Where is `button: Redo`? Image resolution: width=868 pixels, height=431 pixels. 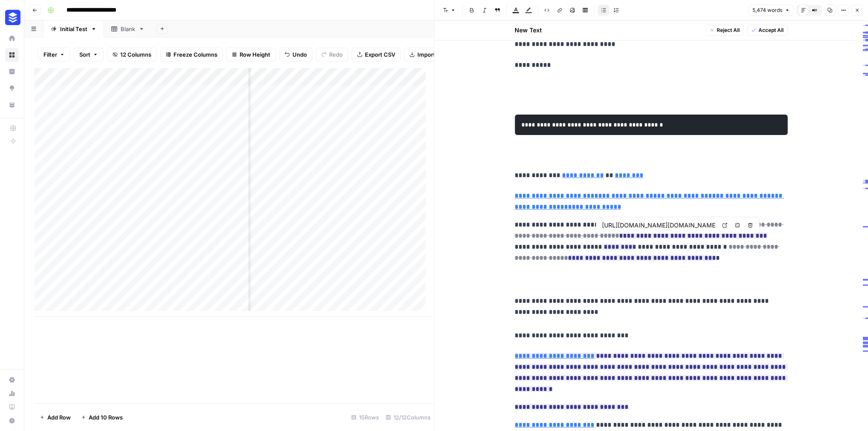 button: Redo is located at coordinates (332, 55).